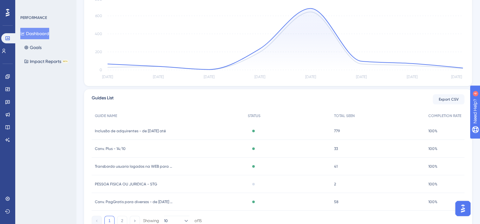 This screenshot has width=480, height=224. I want to click on button: Dashboard, so click(35, 34).